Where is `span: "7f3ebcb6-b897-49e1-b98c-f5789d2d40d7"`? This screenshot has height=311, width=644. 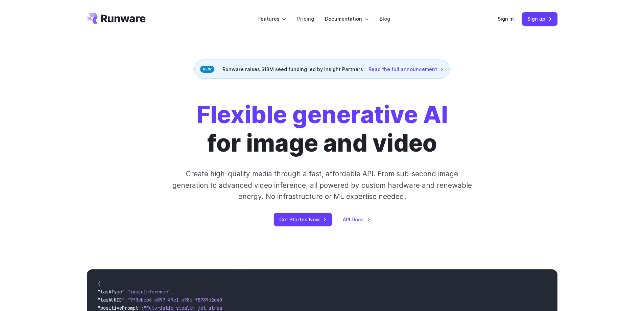
span: "7f3ebcb6-b897-49e1-b98c-f5789d2d40d7" is located at coordinates (179, 300).